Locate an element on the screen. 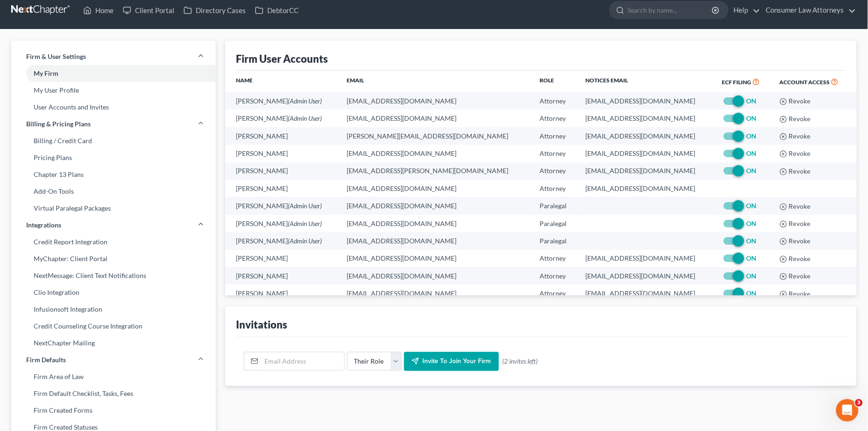  th: Name is located at coordinates (282, 82).